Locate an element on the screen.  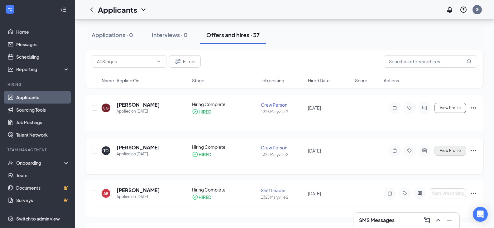
a: Job Postings is located at coordinates (43, 122).